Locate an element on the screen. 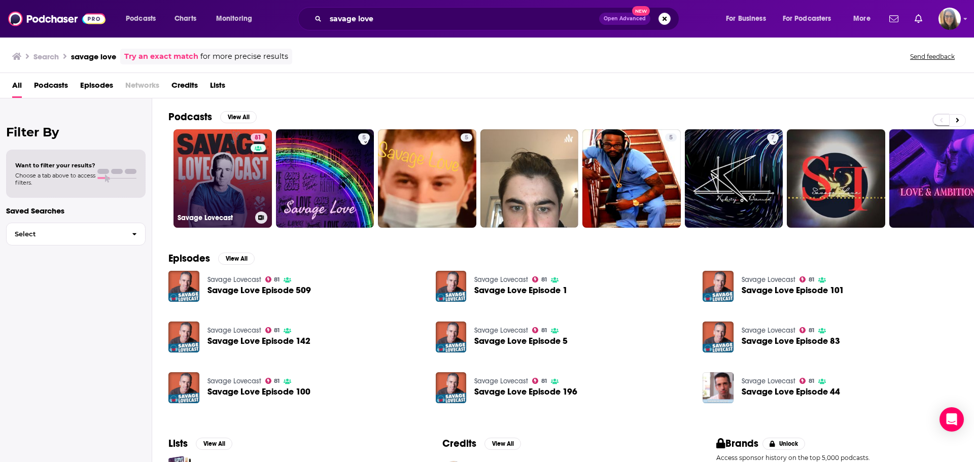 The height and width of the screenshot is (462, 974). span: Open Advanced is located at coordinates (624, 19).